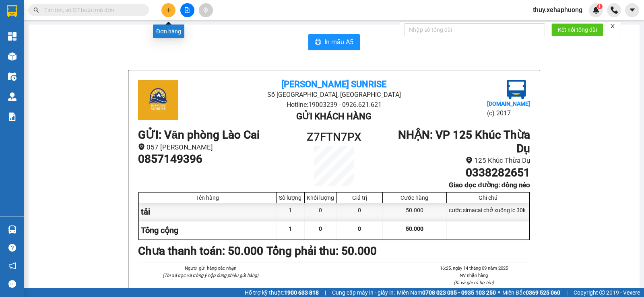 The width and height of the screenshot is (644, 297). I want to click on span: thuy.xehaphuong, so click(557, 10).